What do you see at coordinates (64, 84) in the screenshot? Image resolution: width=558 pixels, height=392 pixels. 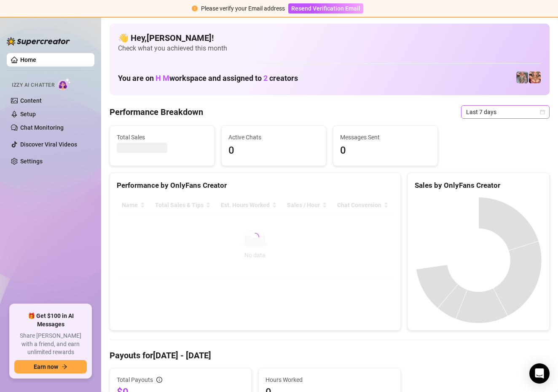 I see `img: AI Chatter` at bounding box center [64, 84].